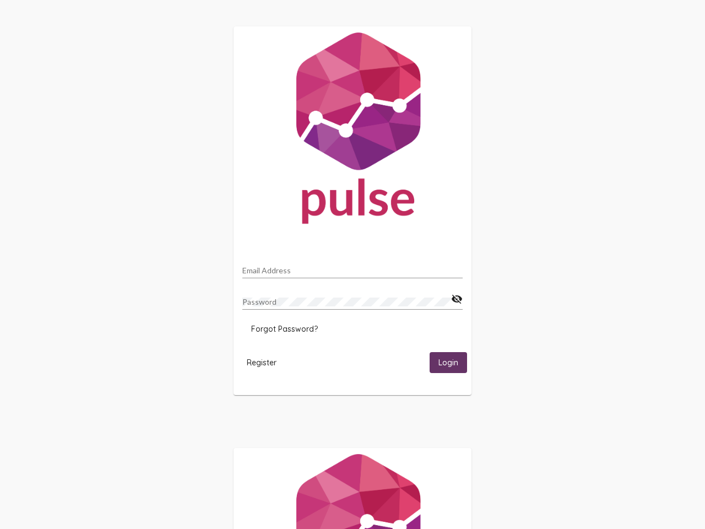  I want to click on span: Forgot Password?, so click(284, 329).